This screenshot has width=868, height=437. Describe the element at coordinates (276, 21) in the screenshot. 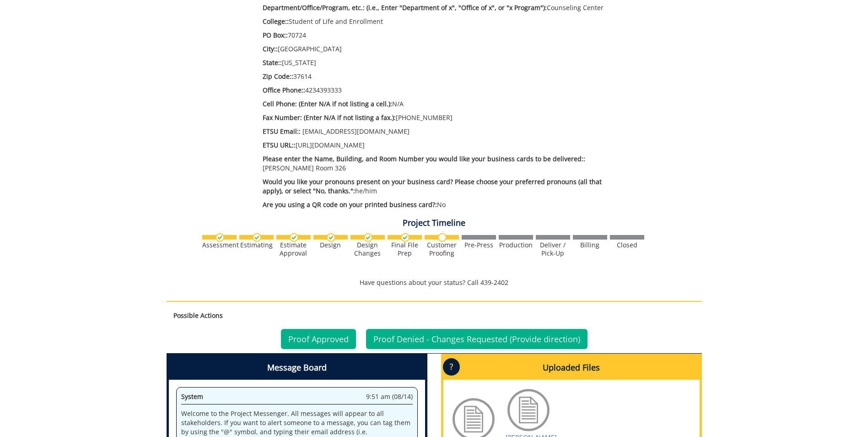

I see `span: College::` at that location.